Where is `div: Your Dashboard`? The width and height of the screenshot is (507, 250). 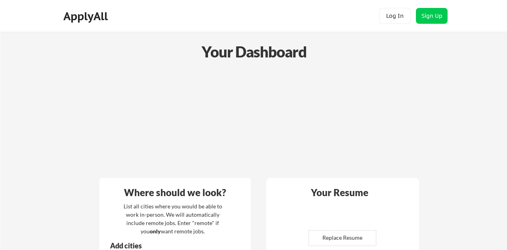
div: Your Dashboard is located at coordinates (254, 51).